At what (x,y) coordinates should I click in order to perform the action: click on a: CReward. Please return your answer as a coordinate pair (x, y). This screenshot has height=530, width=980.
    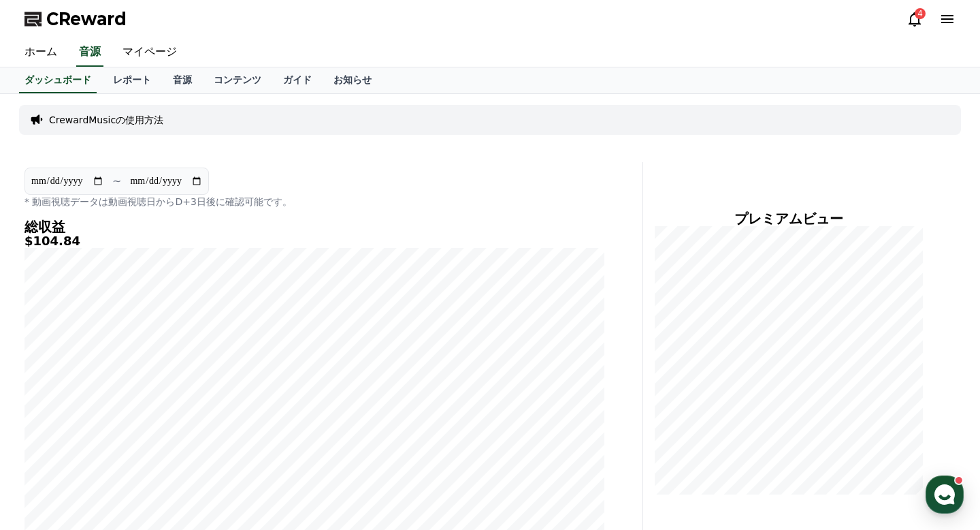
    Looking at the image, I should click on (76, 19).